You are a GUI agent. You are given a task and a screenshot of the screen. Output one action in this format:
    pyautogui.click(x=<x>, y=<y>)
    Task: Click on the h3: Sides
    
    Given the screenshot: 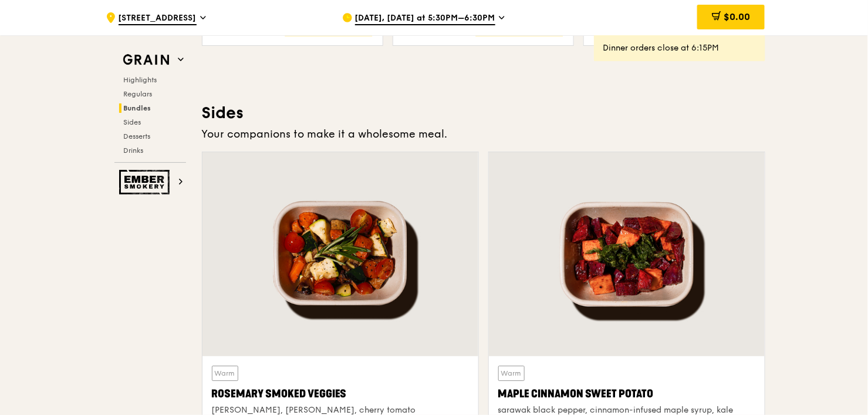 What is the action you would take?
    pyautogui.click(x=483, y=113)
    